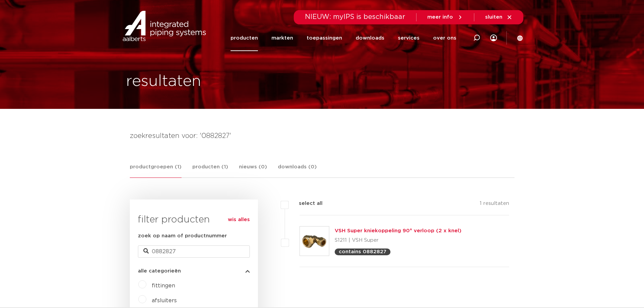 Image resolution: width=644 pixels, height=308 pixels. What do you see at coordinates (156, 170) in the screenshot?
I see `a: productgroepen (1)` at bounding box center [156, 170].